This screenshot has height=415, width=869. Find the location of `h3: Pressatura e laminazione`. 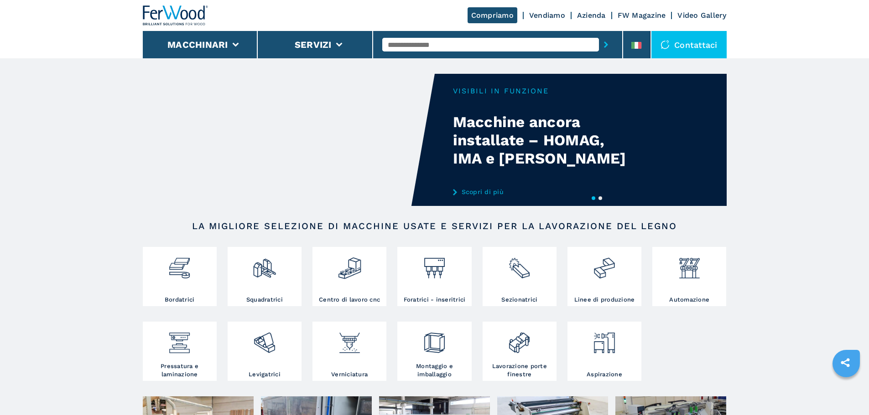

h3: Pressatura e laminazione is located at coordinates (180, 371).